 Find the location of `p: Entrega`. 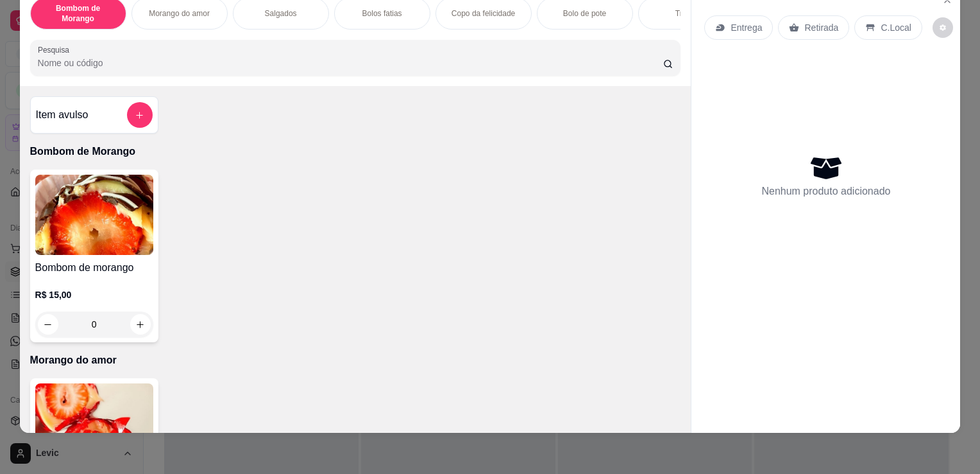

p: Entrega is located at coordinates (746, 27).